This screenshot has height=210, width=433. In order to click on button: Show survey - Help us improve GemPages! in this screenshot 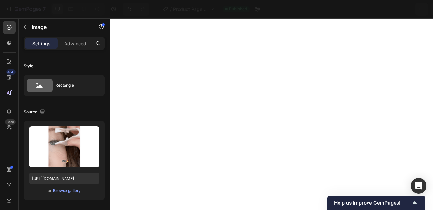, I will do `click(376, 203)`.